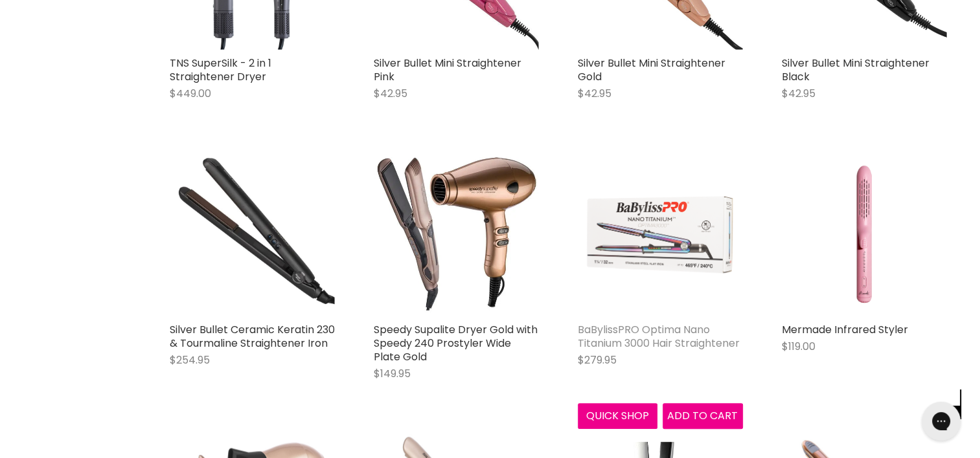  I want to click on button: Quick shop, so click(618, 416).